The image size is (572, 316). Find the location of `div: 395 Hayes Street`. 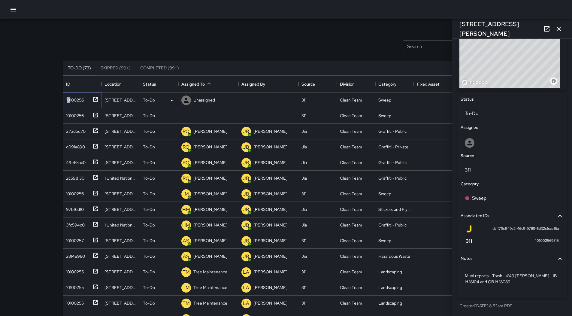

div: 395 Hayes Street is located at coordinates (121, 256).